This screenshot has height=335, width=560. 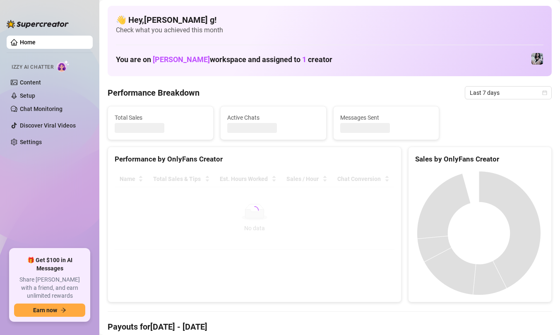 What do you see at coordinates (32, 67) in the screenshot?
I see `span: Izzy AI Chatter` at bounding box center [32, 67].